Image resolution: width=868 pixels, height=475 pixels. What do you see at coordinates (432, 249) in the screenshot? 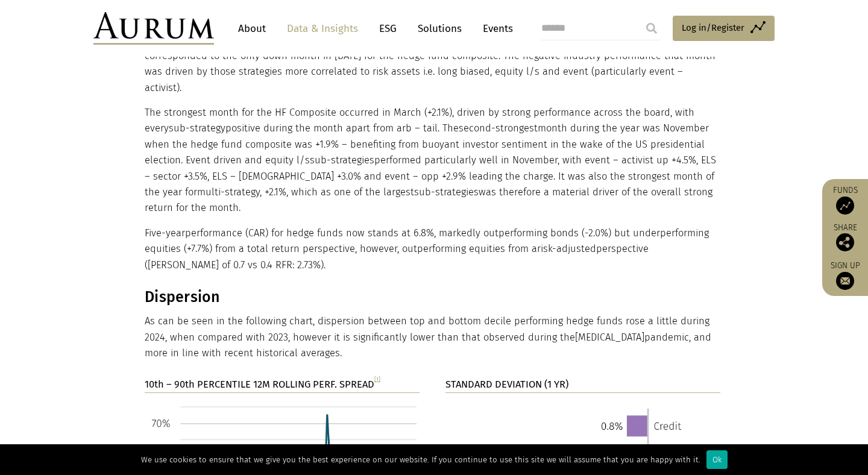
I see `p: performance (CAR) for hedge funds now stands at 6.8%, markedly outperforming bonds (-2.0%) but un...` at bounding box center [432, 249].